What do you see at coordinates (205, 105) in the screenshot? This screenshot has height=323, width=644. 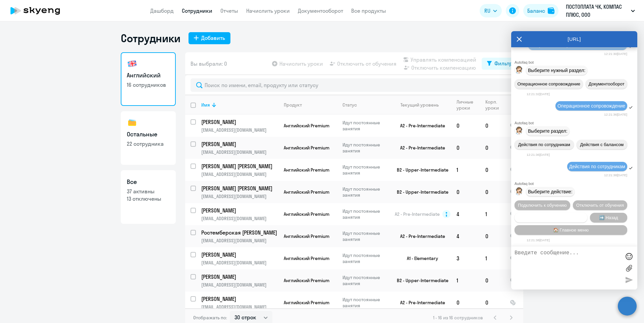 I see `div: Имя` at bounding box center [205, 105].